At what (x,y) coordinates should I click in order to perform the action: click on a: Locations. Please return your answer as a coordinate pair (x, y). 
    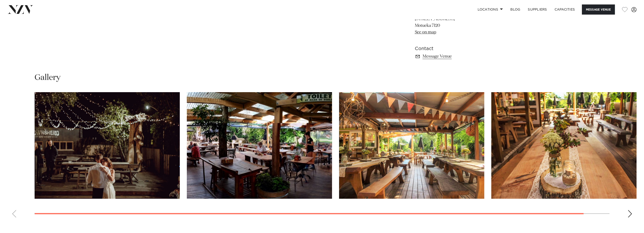
    Looking at the image, I should click on (490, 10).